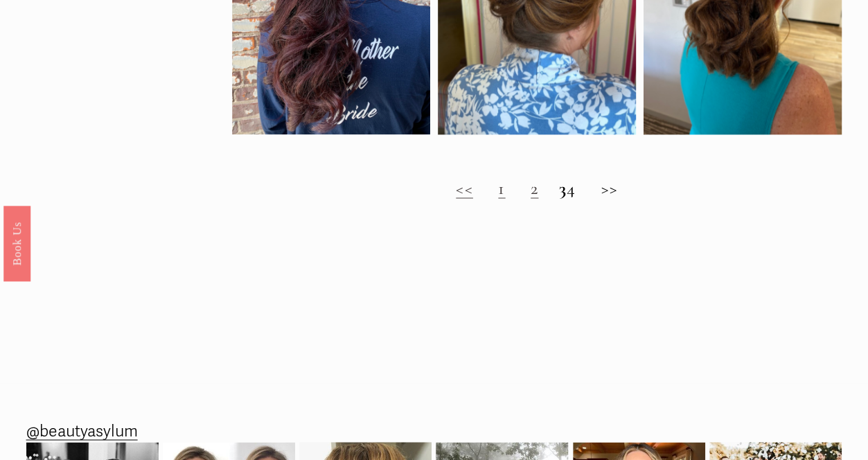  I want to click on strong: 3, so click(562, 188).